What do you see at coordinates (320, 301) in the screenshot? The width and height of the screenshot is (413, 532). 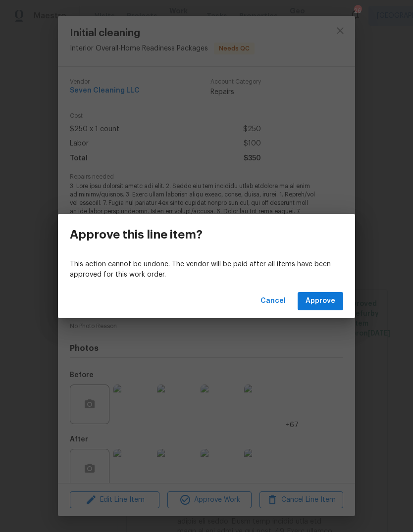 I see `span: Approve` at bounding box center [320, 301].